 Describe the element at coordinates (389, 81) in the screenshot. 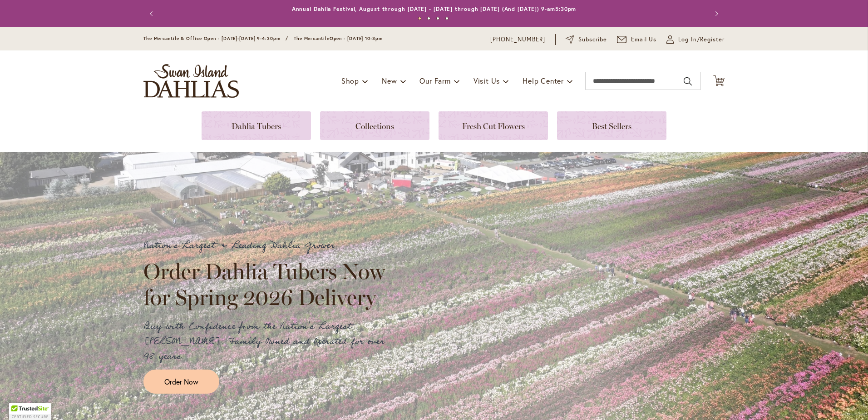

I see `span: New` at that location.